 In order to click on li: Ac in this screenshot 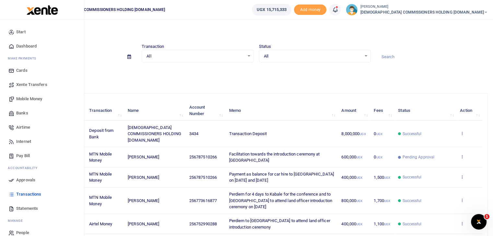, I will do `click(42, 168)`.